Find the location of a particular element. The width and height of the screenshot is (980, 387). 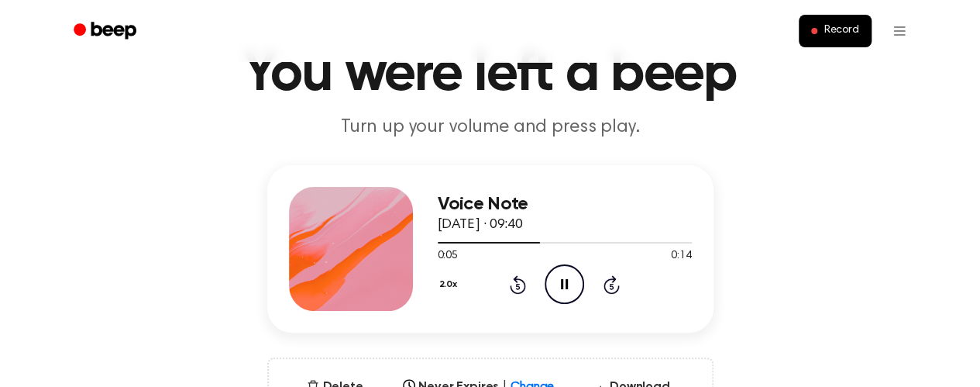

span: 0:05 is located at coordinates (448, 256).